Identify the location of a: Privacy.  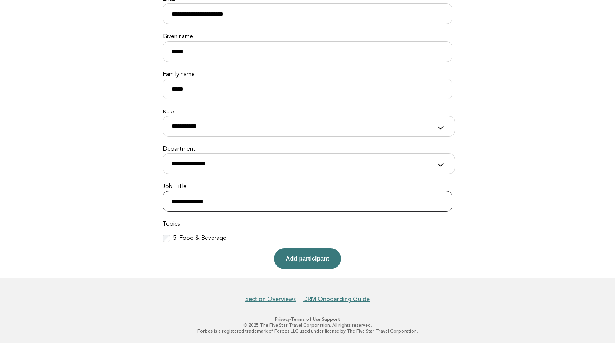
(283, 319).